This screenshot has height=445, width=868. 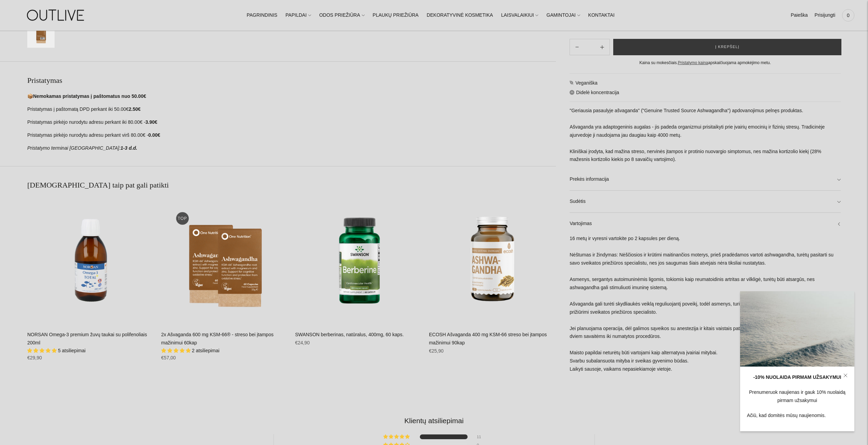 What do you see at coordinates (848, 15) in the screenshot?
I see `span: 0` at bounding box center [848, 15].